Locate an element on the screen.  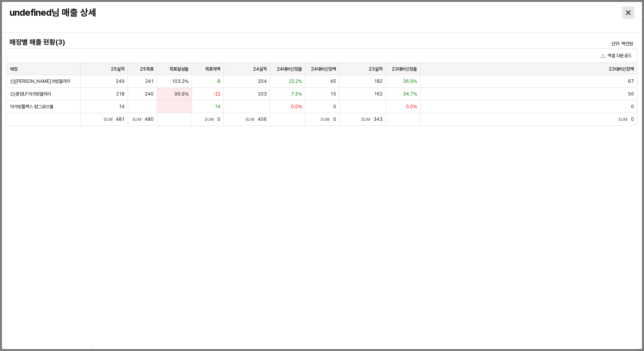
span: 203 is located at coordinates (262, 94).